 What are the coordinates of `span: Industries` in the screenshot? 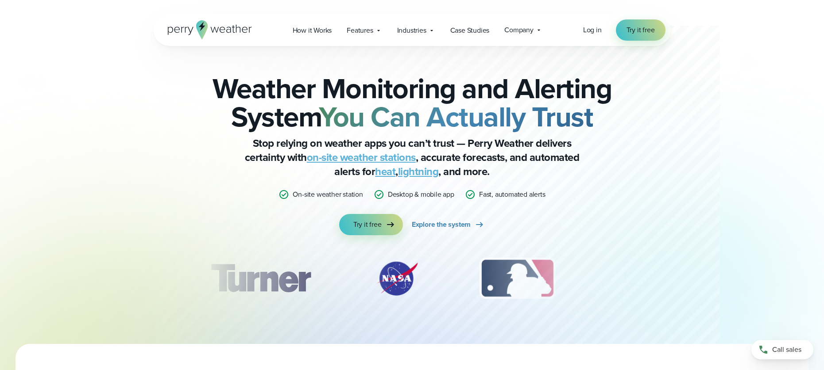 It's located at (412, 31).